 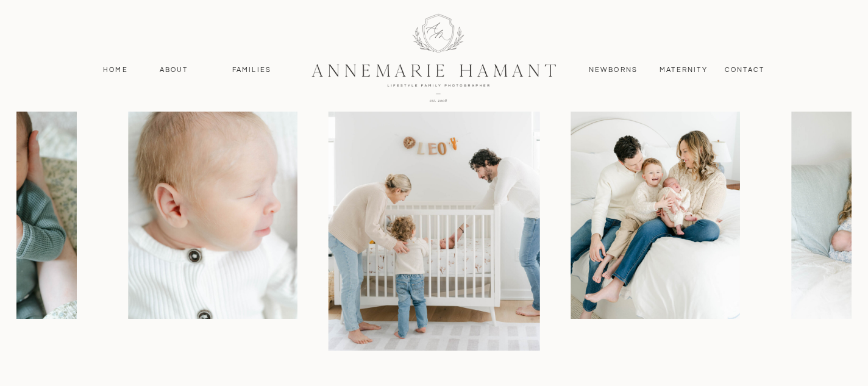 I want to click on a: contact, so click(x=744, y=70).